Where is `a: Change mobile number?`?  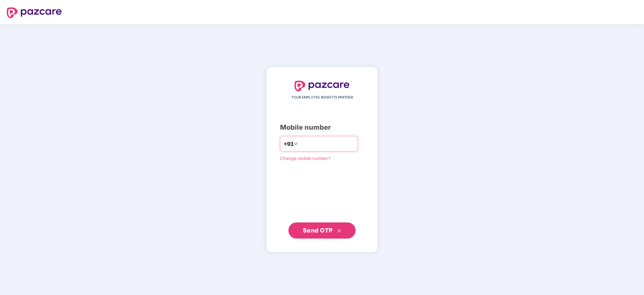
a: Change mobile number? is located at coordinates (305, 158).